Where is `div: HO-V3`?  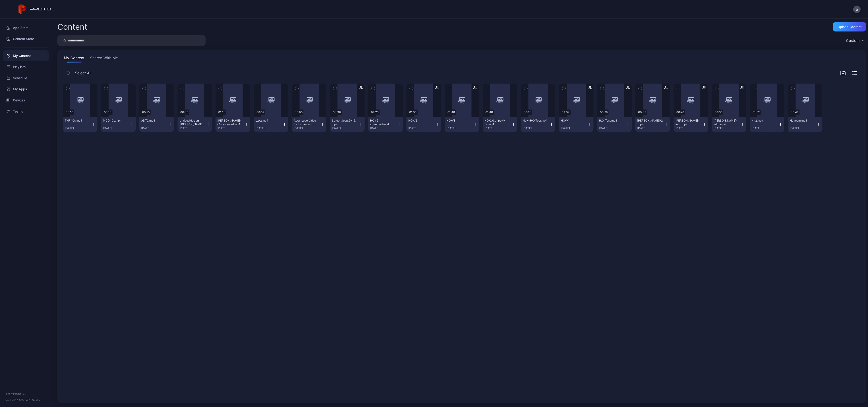 div: HO-V3 is located at coordinates (459, 121).